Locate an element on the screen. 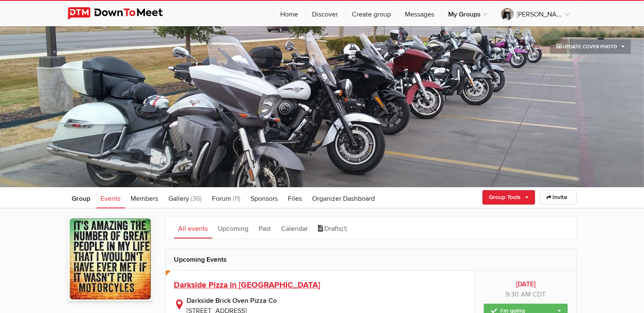  span: Gallery is located at coordinates (179, 199).